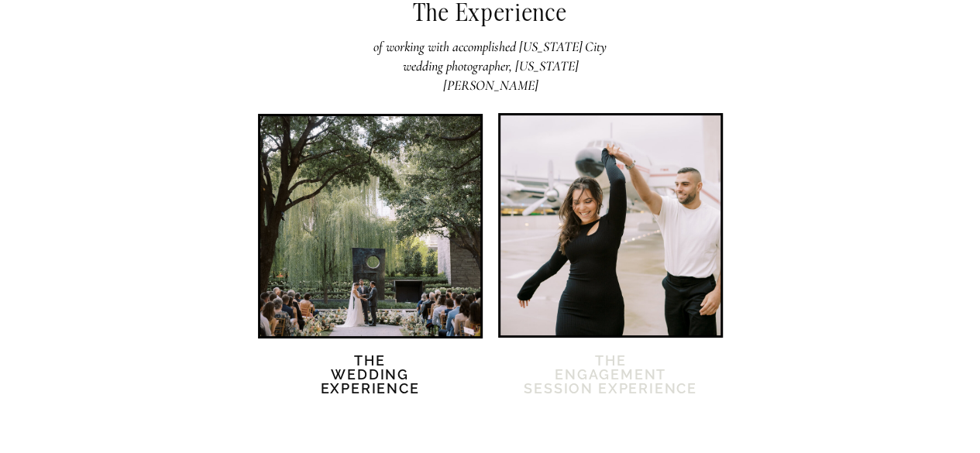  Describe the element at coordinates (371, 384) in the screenshot. I see `h2: The Wedding Experience` at that location.